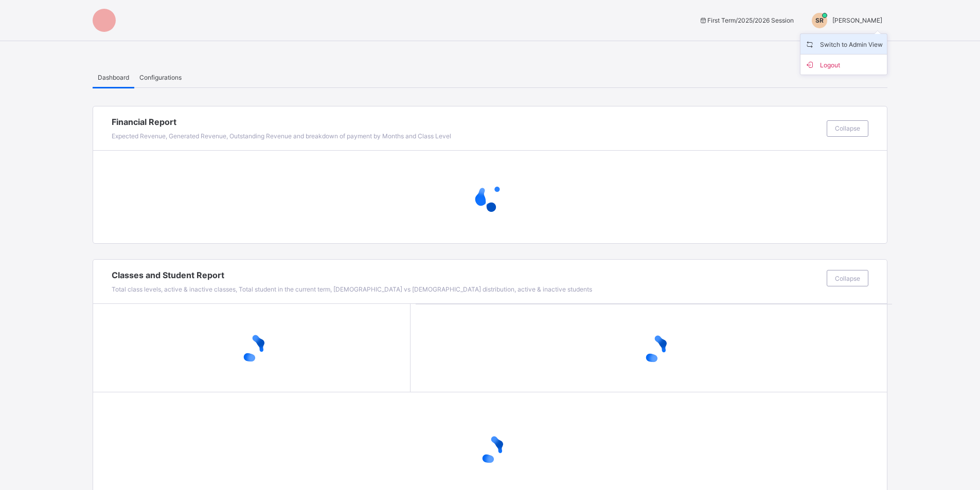  Describe the element at coordinates (844, 44) in the screenshot. I see `span: Switch to Admin View` at that location.